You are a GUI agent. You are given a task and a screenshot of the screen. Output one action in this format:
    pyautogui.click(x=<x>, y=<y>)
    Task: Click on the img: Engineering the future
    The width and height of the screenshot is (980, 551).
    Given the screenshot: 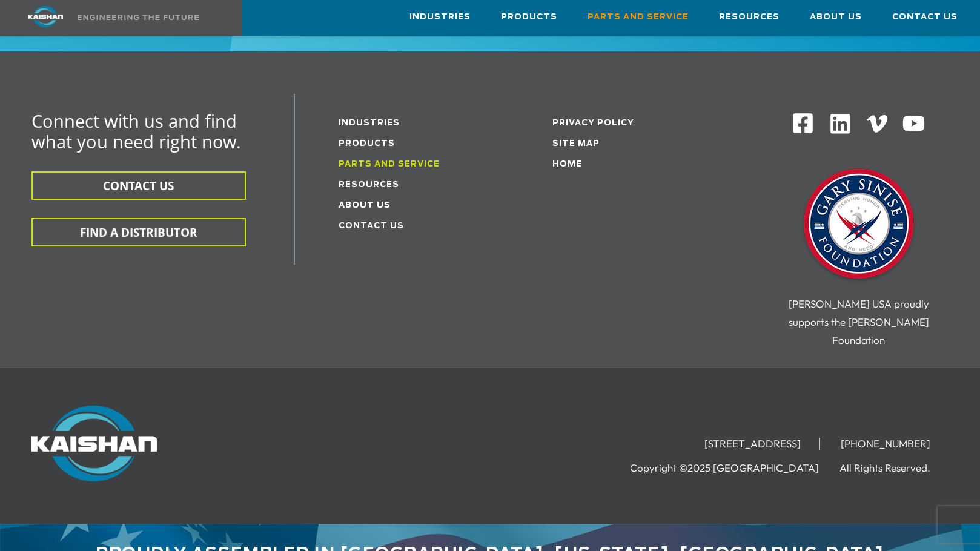 What is the action you would take?
    pyautogui.click(x=138, y=17)
    